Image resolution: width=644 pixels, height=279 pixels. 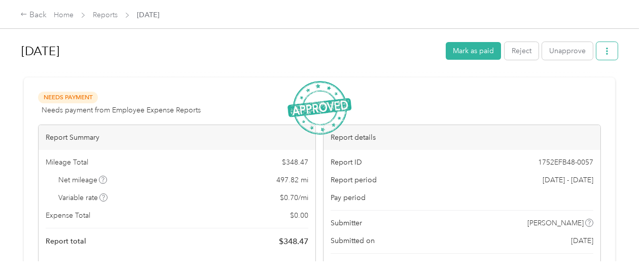 What do you see at coordinates (63, 15) in the screenshot?
I see `a: Home` at bounding box center [63, 15].